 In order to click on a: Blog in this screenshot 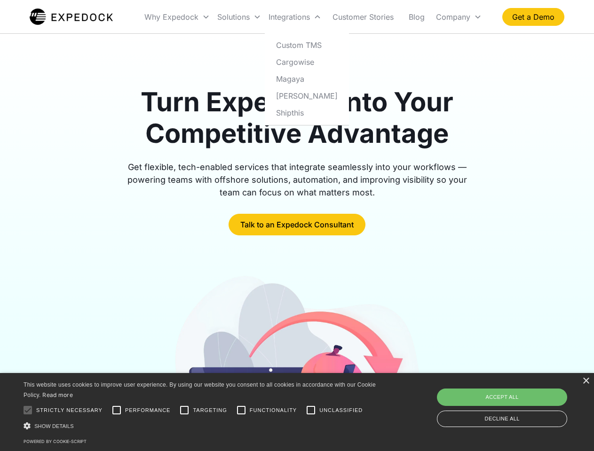, I will do `click(417, 17)`.